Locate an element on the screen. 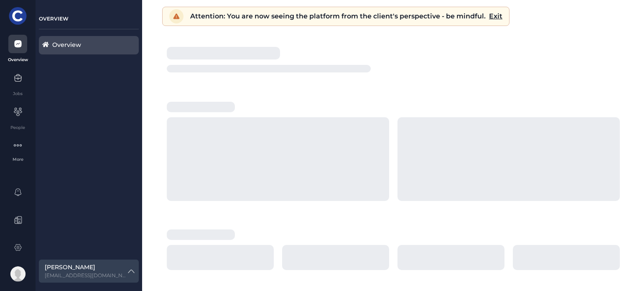 This screenshot has height=291, width=642. div: People is located at coordinates (18, 127).